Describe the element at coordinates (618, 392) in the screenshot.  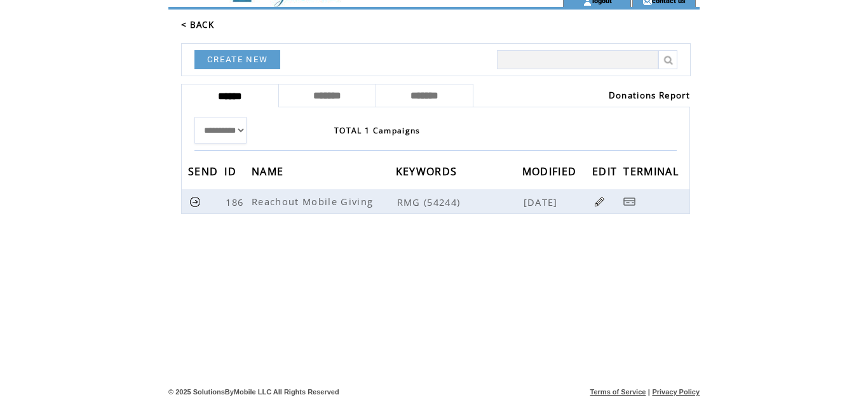
I see `a: Terms of Service` at that location.